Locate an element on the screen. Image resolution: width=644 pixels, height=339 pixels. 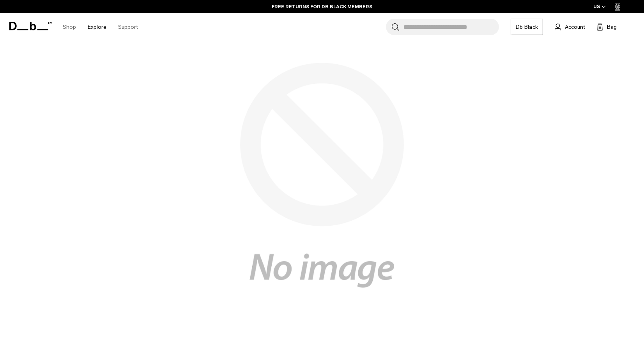
nav: Main Navigation is located at coordinates (100, 27).